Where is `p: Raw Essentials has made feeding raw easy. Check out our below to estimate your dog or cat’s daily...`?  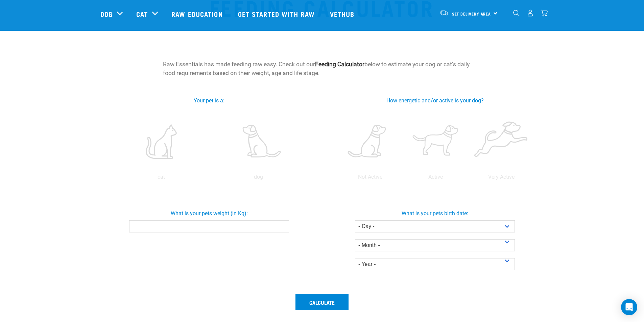
p: Raw Essentials has made feeding raw easy. Check out our below to estimate your dog or cat’s daily... is located at coordinates (322, 69).